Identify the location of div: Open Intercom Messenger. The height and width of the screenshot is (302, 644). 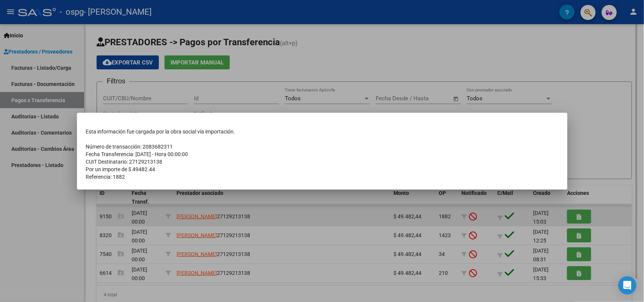
(627, 285).